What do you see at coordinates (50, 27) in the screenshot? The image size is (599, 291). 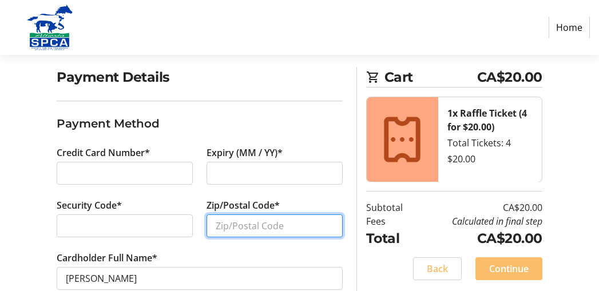 I see `img: Alberta SPCA's Logo` at bounding box center [50, 27].